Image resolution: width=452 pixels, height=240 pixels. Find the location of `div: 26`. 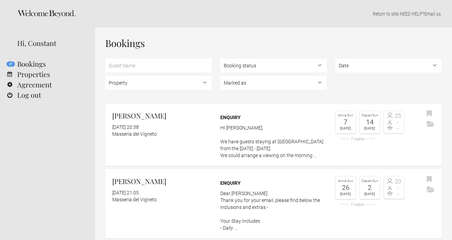

div: 26 is located at coordinates (346, 188).